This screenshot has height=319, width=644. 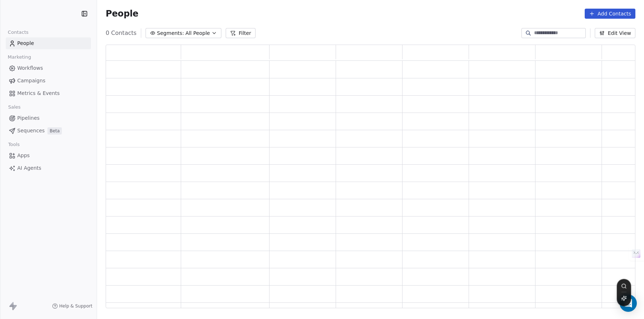 What do you see at coordinates (48, 155) in the screenshot?
I see `a: Apps` at bounding box center [48, 155].